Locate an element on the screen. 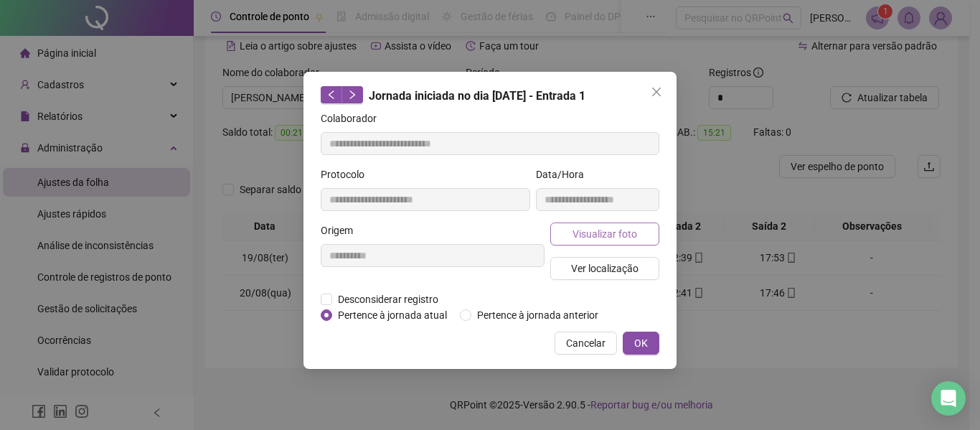  span: Desconsiderar registro is located at coordinates (388, 299).